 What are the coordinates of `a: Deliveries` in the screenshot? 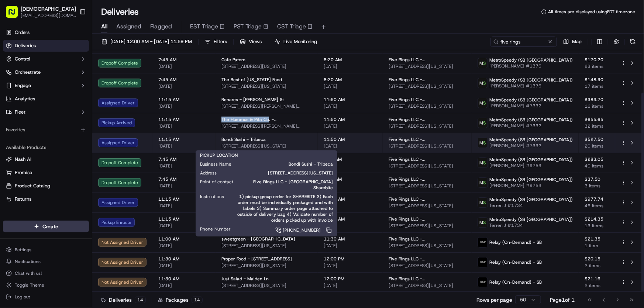 It's located at (46, 46).